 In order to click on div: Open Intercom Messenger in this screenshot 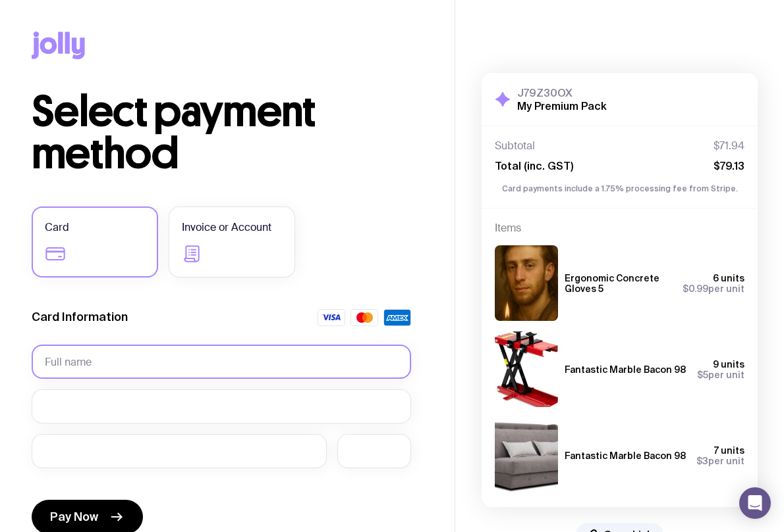, I will do `click(755, 504)`.